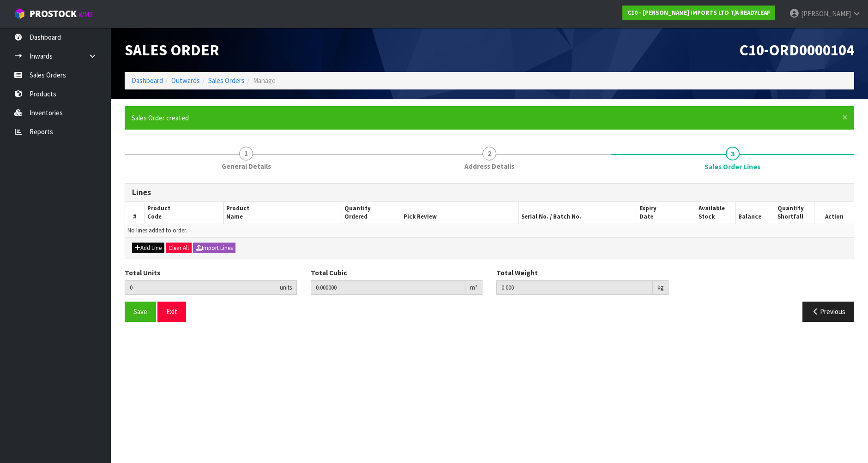 The width and height of the screenshot is (868, 463). I want to click on button: Add Line, so click(148, 248).